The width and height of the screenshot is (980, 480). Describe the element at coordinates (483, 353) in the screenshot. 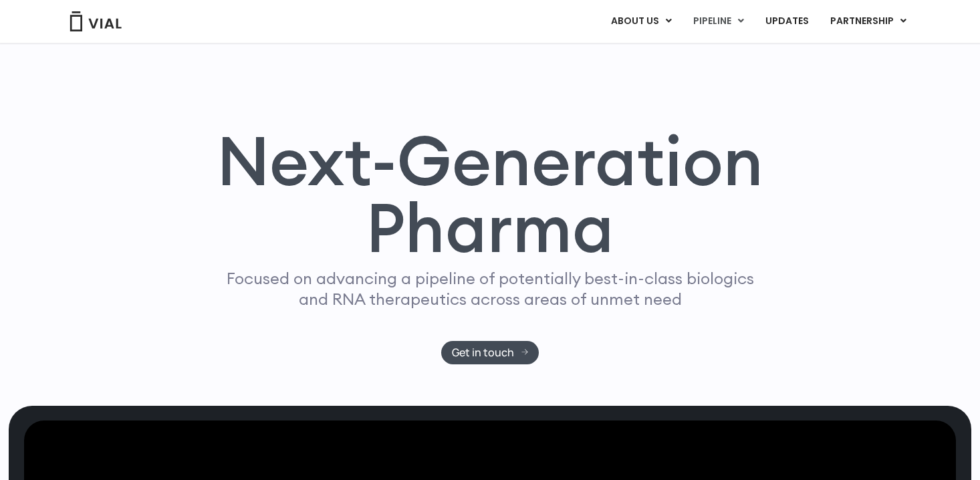

I see `span: Get in touch` at that location.